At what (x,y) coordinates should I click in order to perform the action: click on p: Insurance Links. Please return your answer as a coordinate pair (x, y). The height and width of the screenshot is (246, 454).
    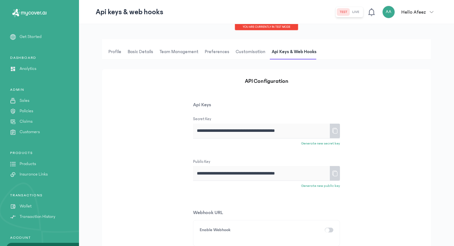
    Looking at the image, I should click on (33, 174).